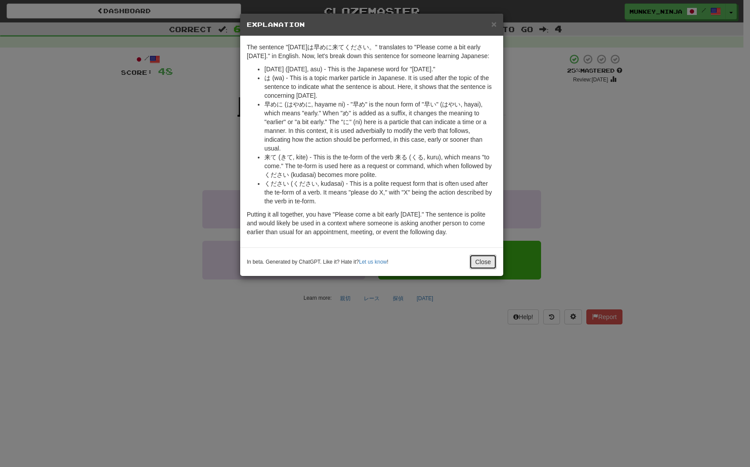 The image size is (750, 467). I want to click on a: Let us know, so click(373, 262).